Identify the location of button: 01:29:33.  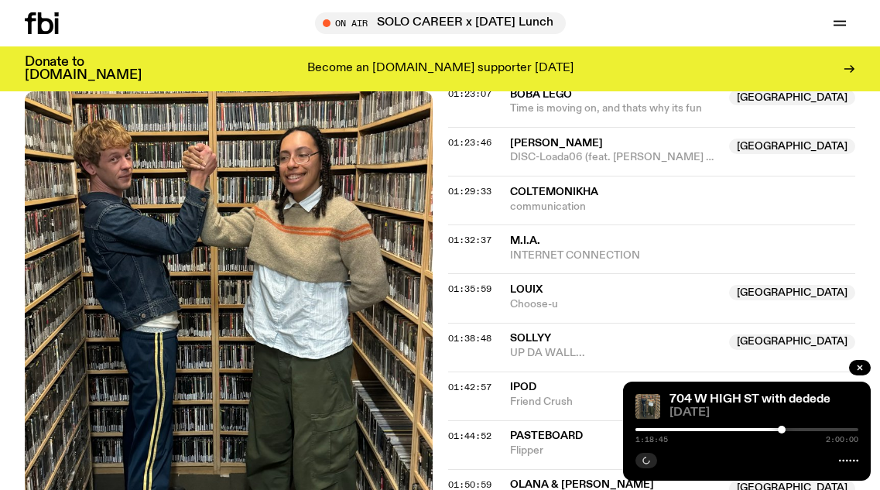
(470, 191).